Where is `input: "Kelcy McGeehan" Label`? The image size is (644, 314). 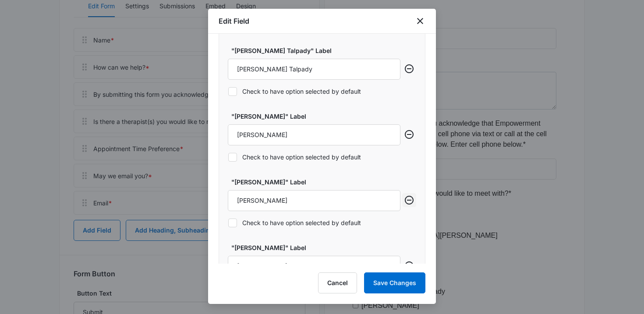
input: "Kelcy McGeehan" Label is located at coordinates (314, 266).